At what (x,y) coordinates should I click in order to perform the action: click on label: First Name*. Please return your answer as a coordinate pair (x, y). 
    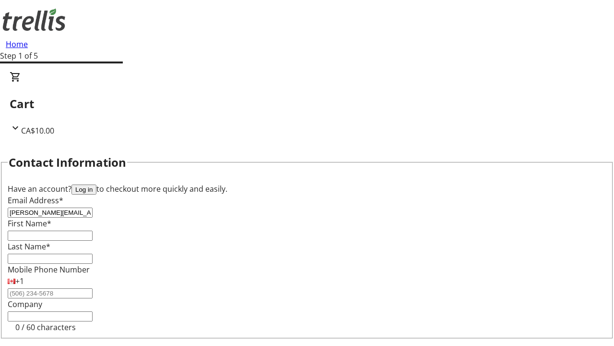
    Looking at the image, I should click on (29, 223).